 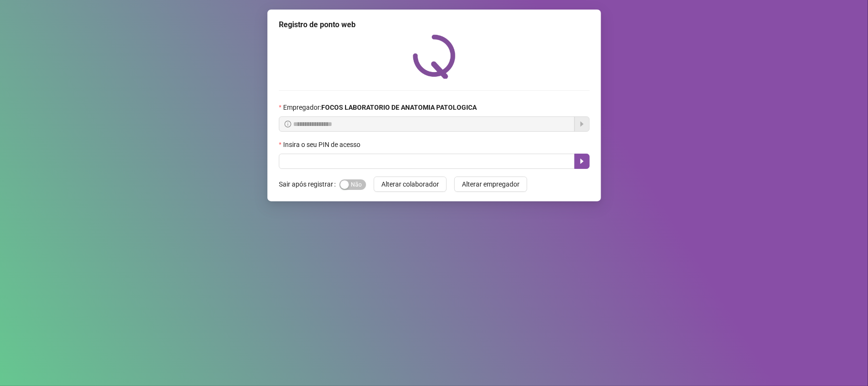 What do you see at coordinates (582, 161) in the screenshot?
I see `span: caret-right` at bounding box center [582, 161].